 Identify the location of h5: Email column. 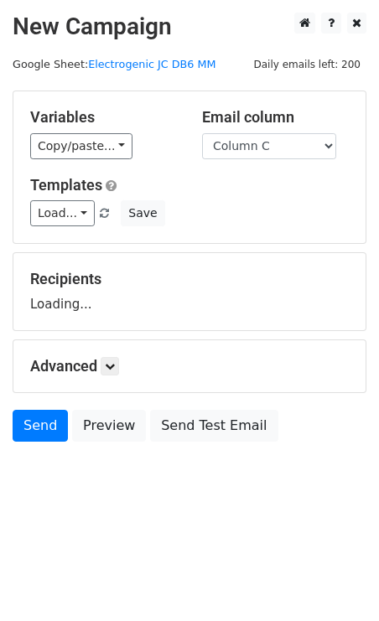
(275, 117).